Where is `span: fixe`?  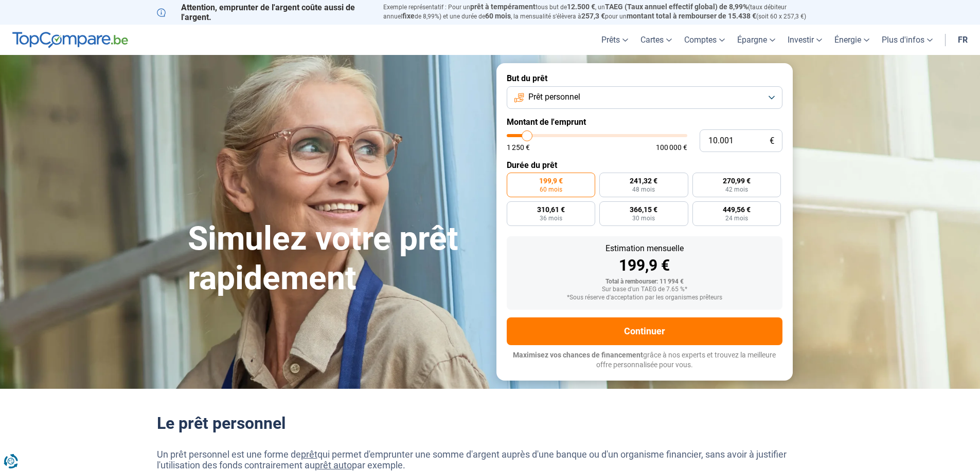
span: fixe is located at coordinates (409, 16).